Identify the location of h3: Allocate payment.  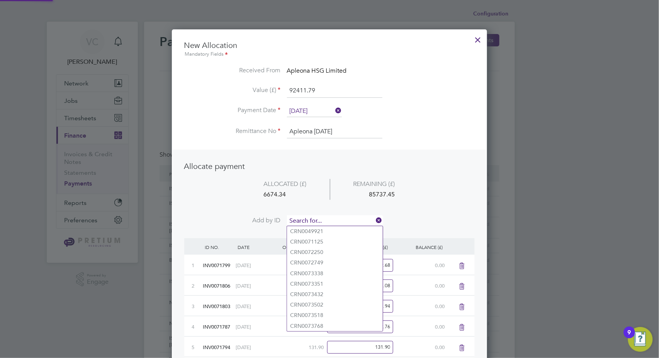
(329, 166).